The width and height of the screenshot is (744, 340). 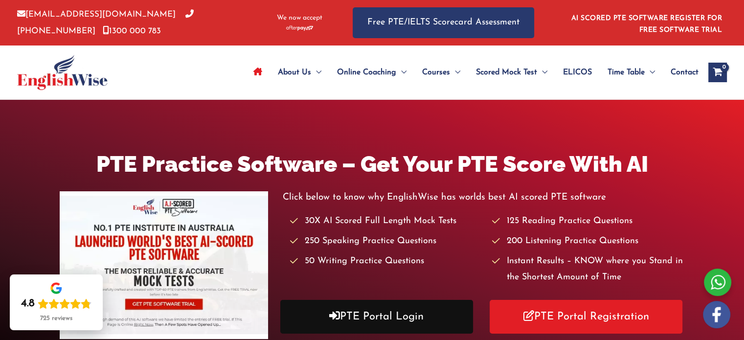 I want to click on a: About UsMenu Toggle, so click(x=300, y=72).